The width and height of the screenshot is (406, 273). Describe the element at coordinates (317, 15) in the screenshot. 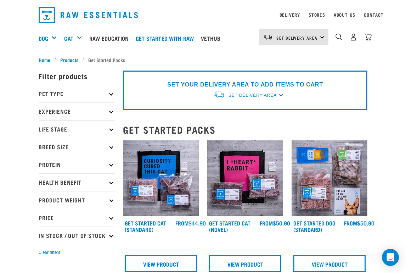

I see `a: Stores` at that location.